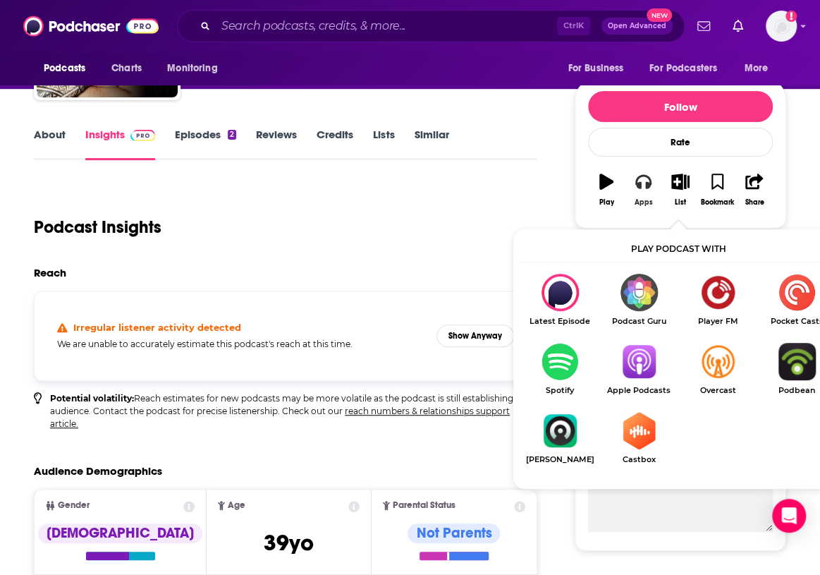  What do you see at coordinates (431, 144) in the screenshot?
I see `a: Similar` at bounding box center [431, 144].